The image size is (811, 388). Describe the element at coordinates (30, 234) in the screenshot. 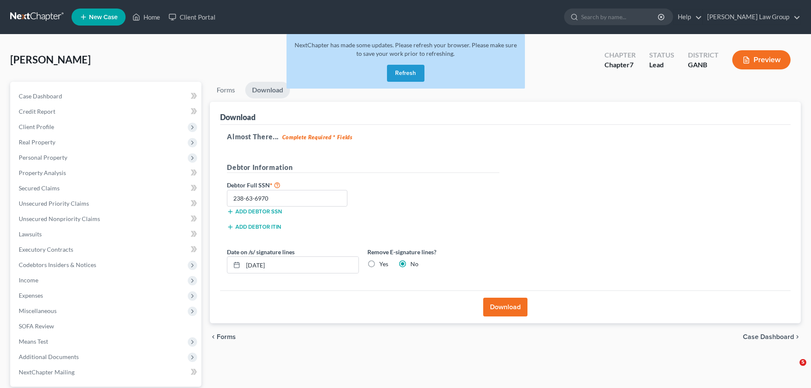

I see `span: Lawsuits` at that location.